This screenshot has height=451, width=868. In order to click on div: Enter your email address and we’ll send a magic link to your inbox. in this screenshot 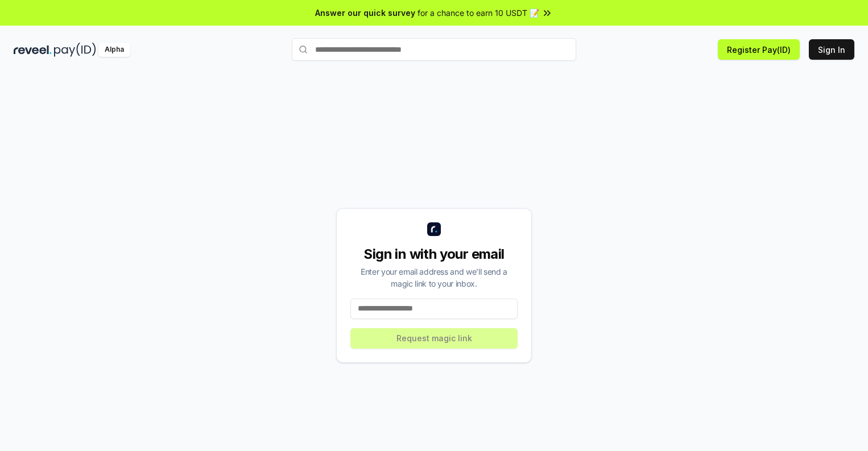, I will do `click(434, 278)`.